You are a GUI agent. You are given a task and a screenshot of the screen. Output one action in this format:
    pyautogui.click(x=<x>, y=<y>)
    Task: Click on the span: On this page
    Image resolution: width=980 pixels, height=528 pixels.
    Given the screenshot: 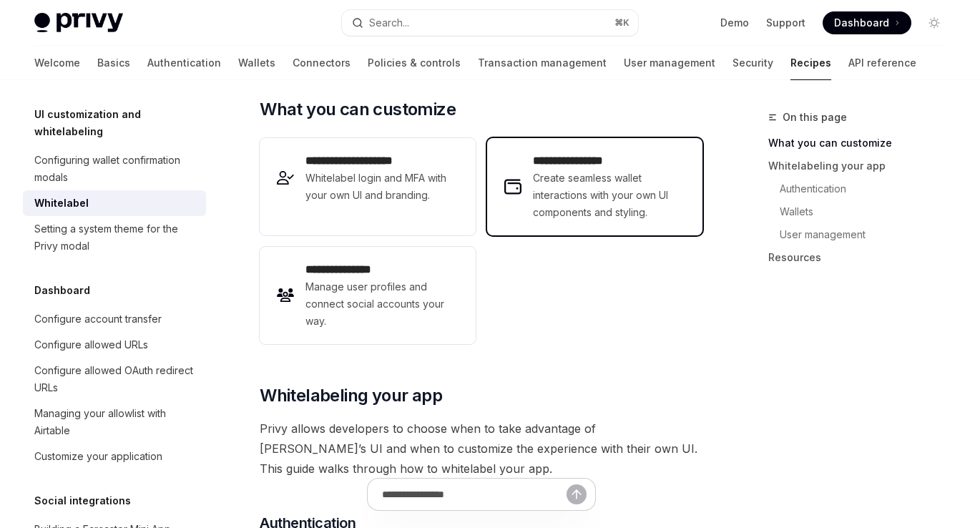 What is the action you would take?
    pyautogui.click(x=815, y=117)
    